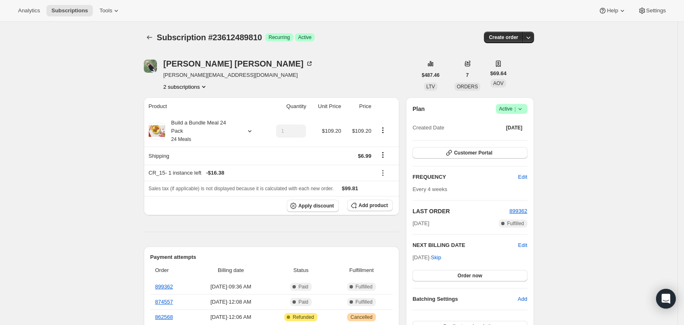  I want to click on span: Subscriptions, so click(69, 11).